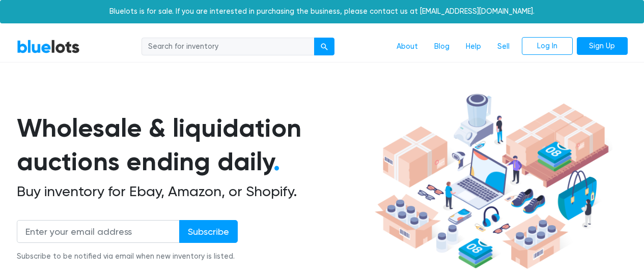 This screenshot has width=644, height=280. Describe the element at coordinates (407, 47) in the screenshot. I see `a: About` at that location.